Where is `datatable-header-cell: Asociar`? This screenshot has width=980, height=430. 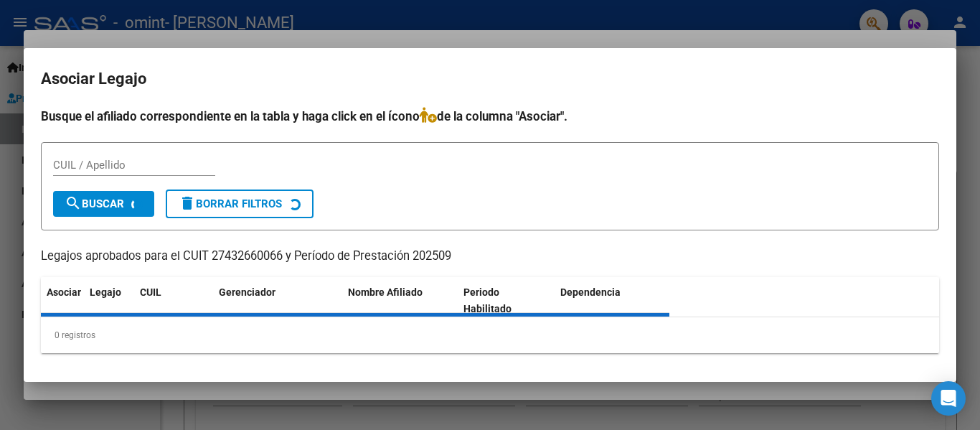 datatable-header-cell: Asociar is located at coordinates (62, 301).